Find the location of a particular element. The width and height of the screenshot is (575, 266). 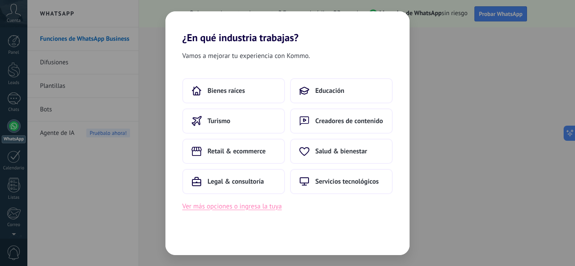

span: Educación is located at coordinates (329, 91).